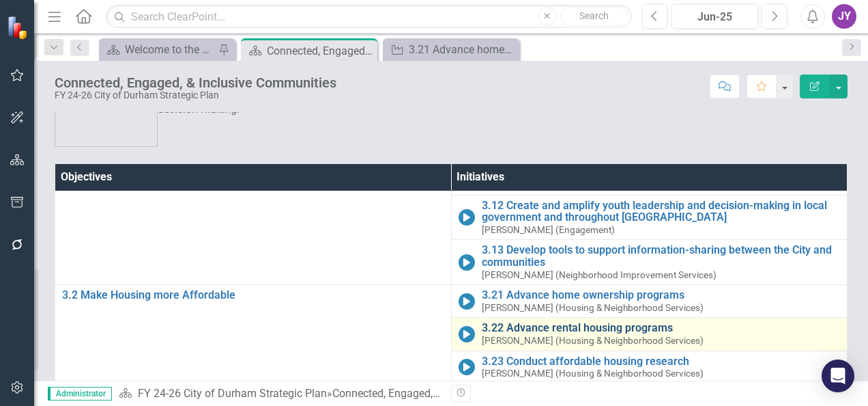  Describe the element at coordinates (661, 256) in the screenshot. I see `a: 3.13 Develop tools to support information-sharing between the City and communities` at that location.